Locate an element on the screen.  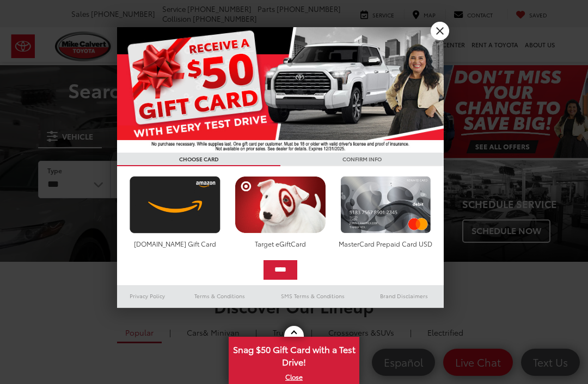
a: Brand Disclaimers is located at coordinates (404, 296).